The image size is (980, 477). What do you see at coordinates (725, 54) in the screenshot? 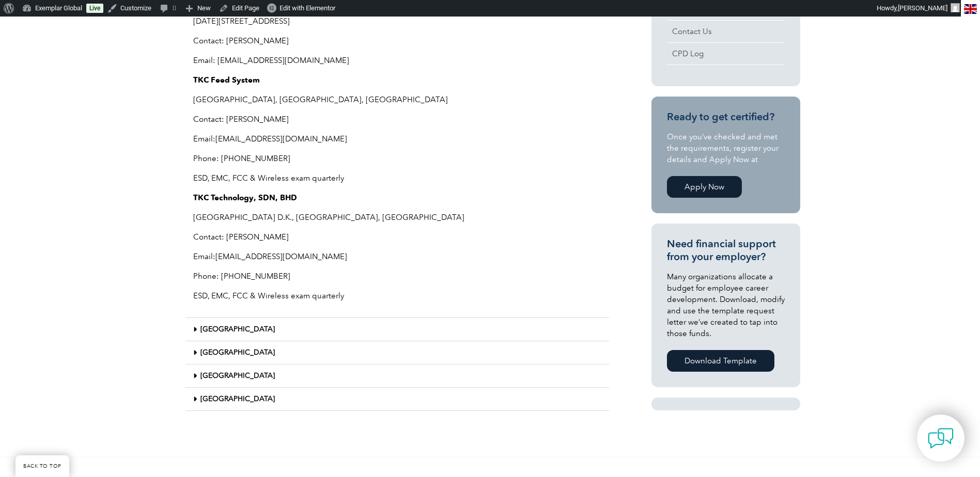
I see `a: CPD Log` at bounding box center [725, 54].